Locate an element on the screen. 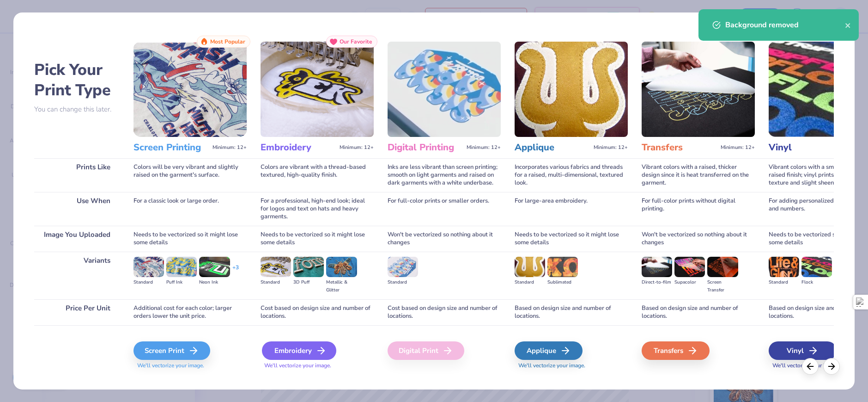  div: Image You Uploaded is located at coordinates (77, 239).